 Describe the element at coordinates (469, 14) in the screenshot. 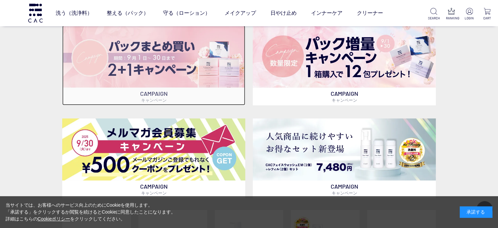

I see `a: LOGIN` at that location.